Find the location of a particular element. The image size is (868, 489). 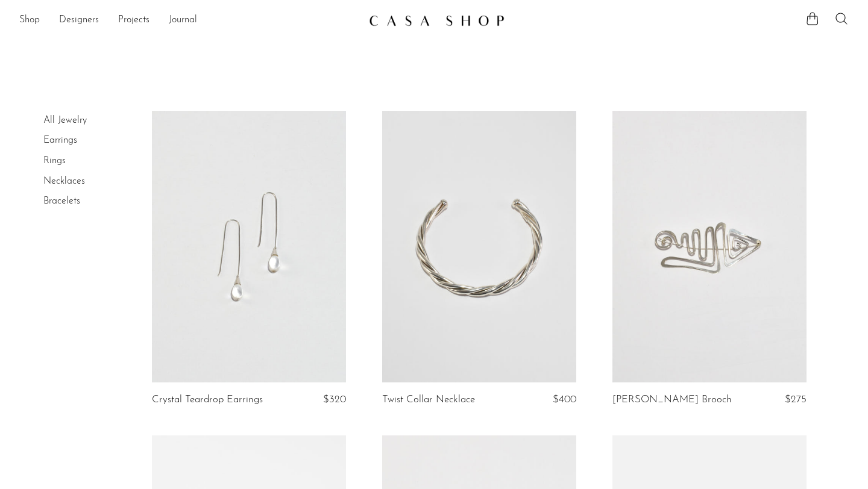

a: Designers is located at coordinates (79, 20).